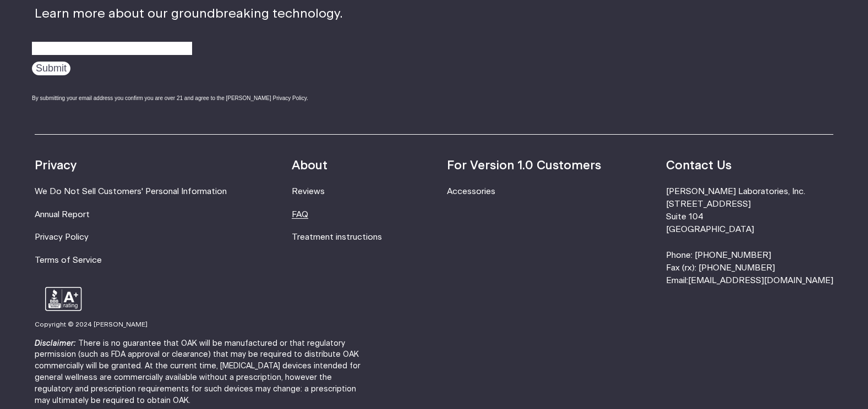 The width and height of the screenshot is (868, 409). I want to click on strong: For Version 1.0 Customers, so click(524, 166).